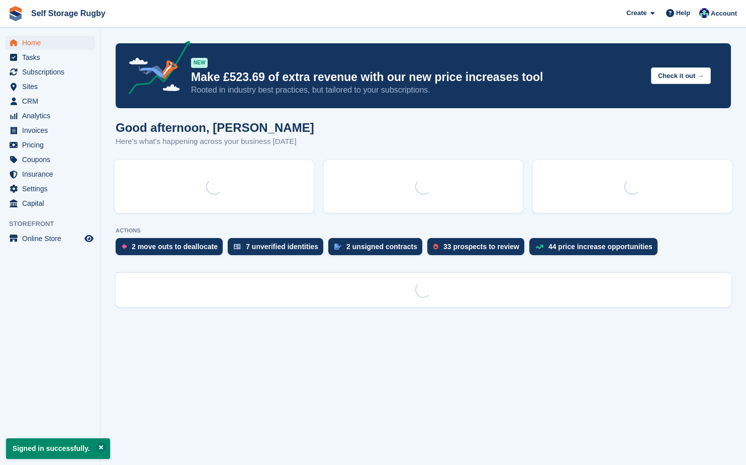  I want to click on p: Rooted in industry best practices, but tailored to your subscriptions., so click(417, 90).